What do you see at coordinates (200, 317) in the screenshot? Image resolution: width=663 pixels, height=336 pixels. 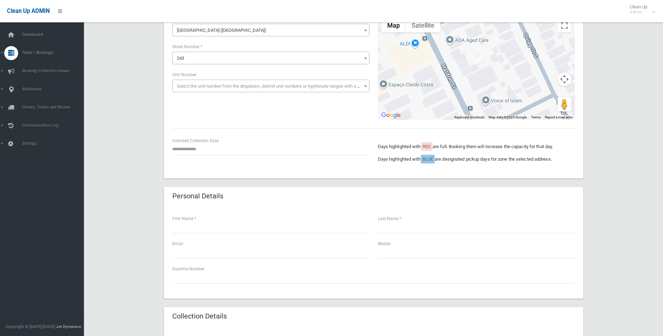 I see `header: Collection Details` at bounding box center [200, 317].